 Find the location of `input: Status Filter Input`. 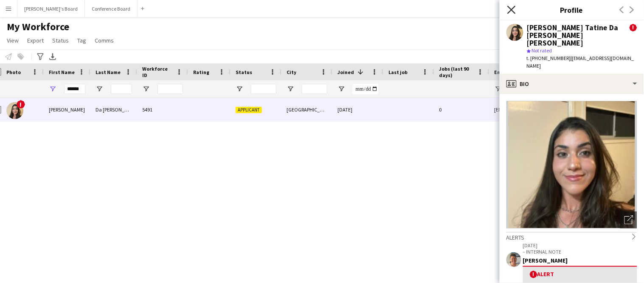

input: Status Filter Input is located at coordinates (264, 89).